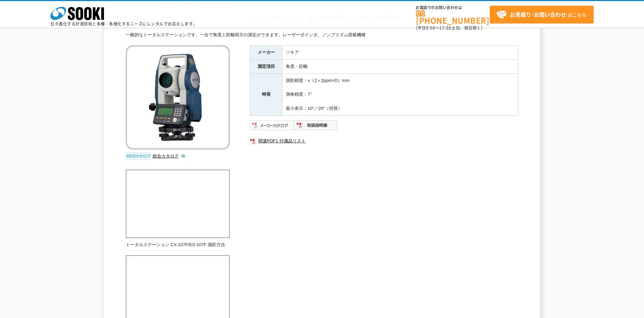 The height and width of the screenshot is (318, 644). What do you see at coordinates (400, 66) in the screenshot?
I see `td: 角度・距離` at bounding box center [400, 66].